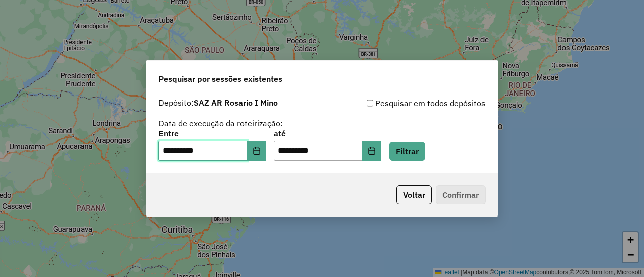 The width and height of the screenshot is (644, 277). Describe the element at coordinates (212, 133) in the screenshot. I see `label: Entre` at that location.